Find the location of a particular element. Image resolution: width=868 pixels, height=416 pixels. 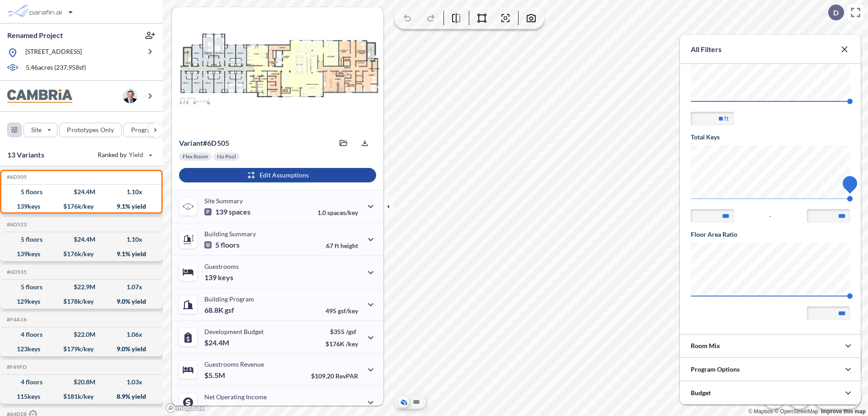

img: BrandImage is located at coordinates (40, 96).